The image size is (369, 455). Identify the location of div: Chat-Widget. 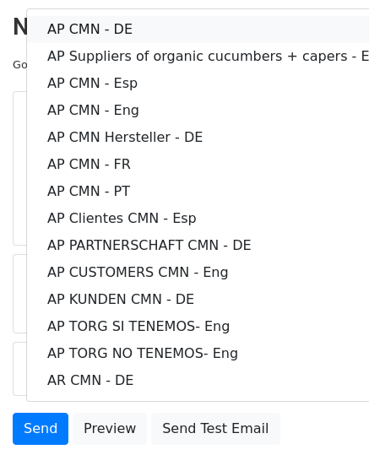
(326, 414).